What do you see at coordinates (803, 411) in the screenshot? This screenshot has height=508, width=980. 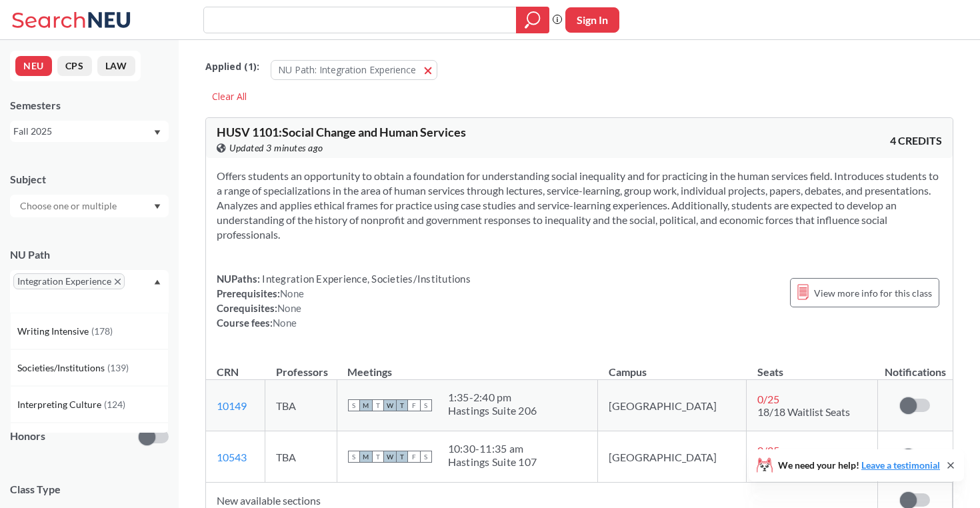 I see `span: 18/18 Waitlist Seats` at bounding box center [803, 411].